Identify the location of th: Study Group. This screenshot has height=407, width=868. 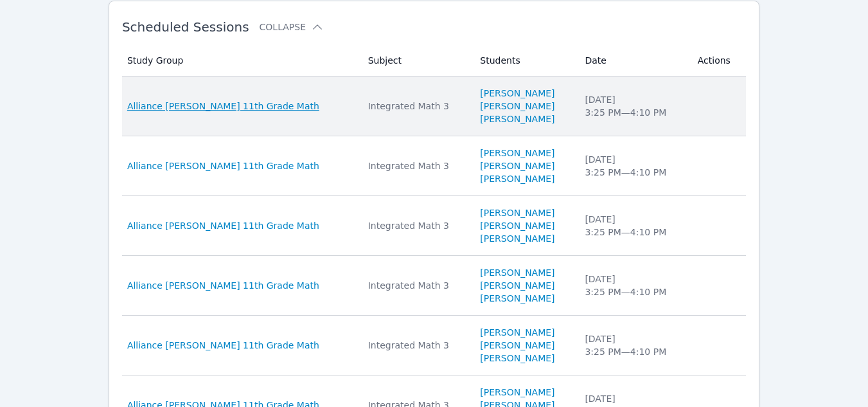
(241, 60).